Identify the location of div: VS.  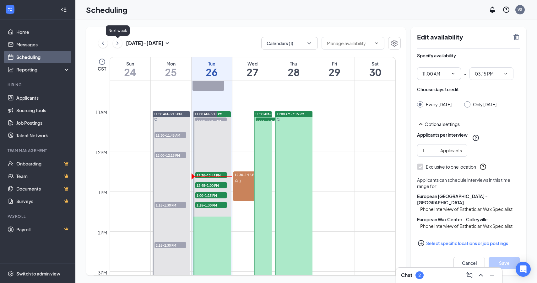
(520, 9).